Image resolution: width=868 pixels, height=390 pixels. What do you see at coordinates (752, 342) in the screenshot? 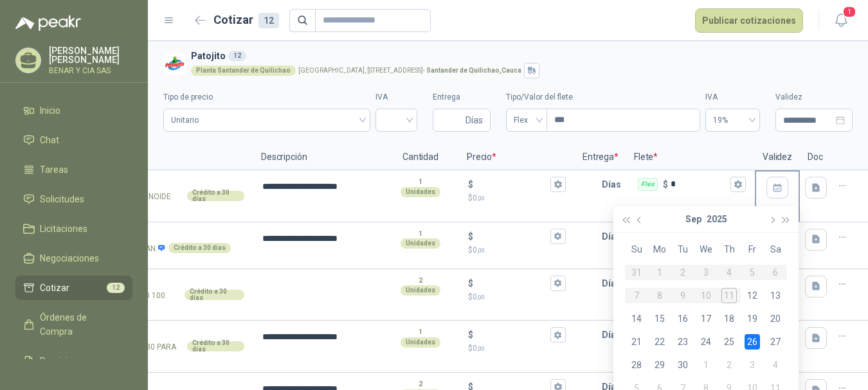
I see `td: 2025-09-26` at bounding box center [752, 342].